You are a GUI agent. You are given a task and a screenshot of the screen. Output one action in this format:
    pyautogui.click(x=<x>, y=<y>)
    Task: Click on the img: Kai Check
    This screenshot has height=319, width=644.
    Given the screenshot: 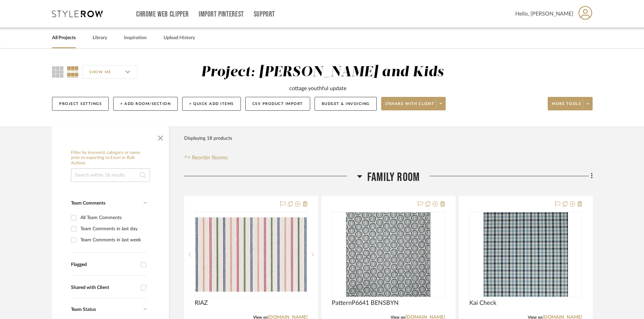 What is the action you would take?
    pyautogui.click(x=526, y=255)
    